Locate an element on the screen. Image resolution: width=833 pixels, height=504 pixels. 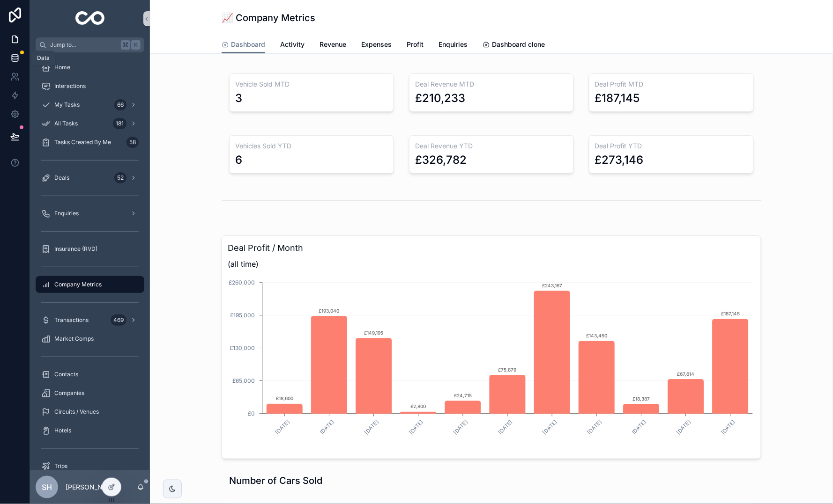
span: SH is located at coordinates (47, 487).